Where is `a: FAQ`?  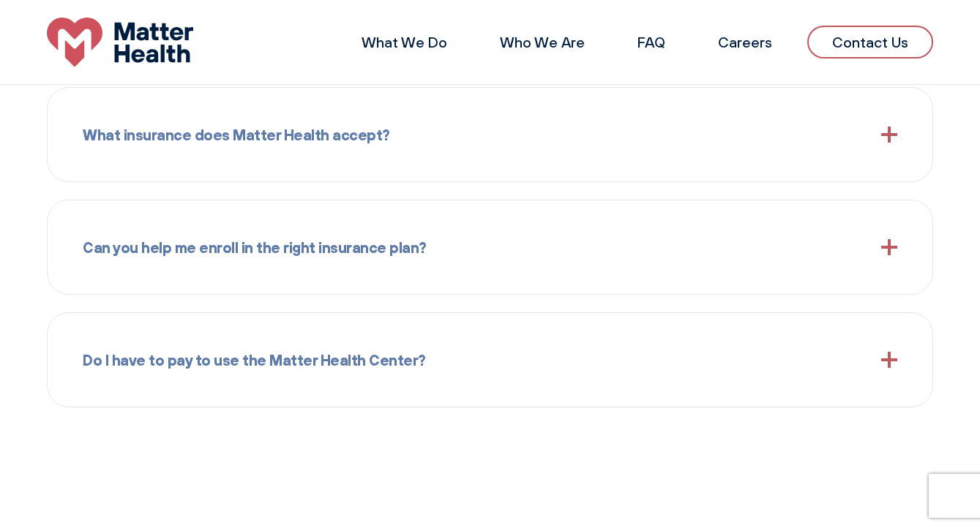 a: FAQ is located at coordinates (651, 42).